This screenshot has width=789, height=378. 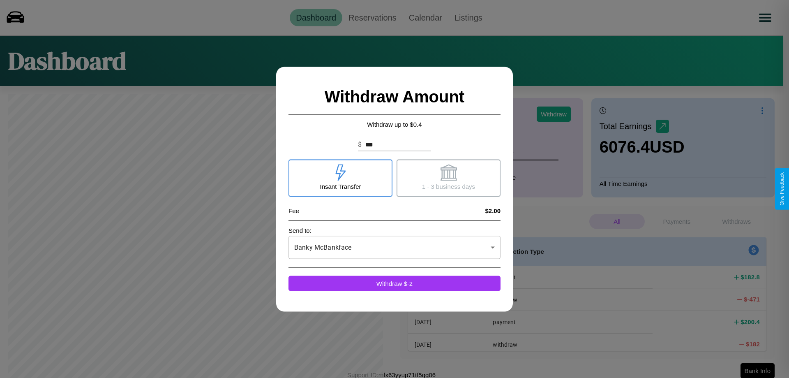 I want to click on p: Insant Transfer, so click(x=340, y=186).